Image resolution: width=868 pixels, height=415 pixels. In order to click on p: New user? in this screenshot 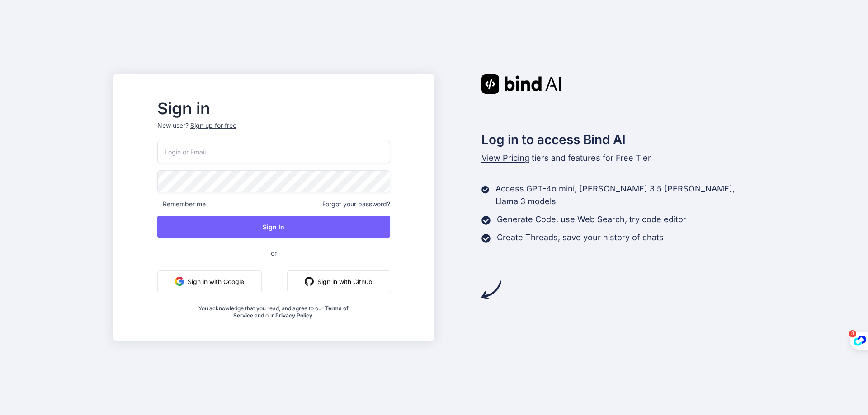, I will do `click(274, 131)`.